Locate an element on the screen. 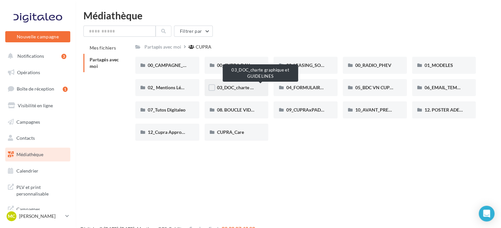  span: 06_EMAIL_TEMPLATE HTML CUPRA is located at coordinates (463, 87).